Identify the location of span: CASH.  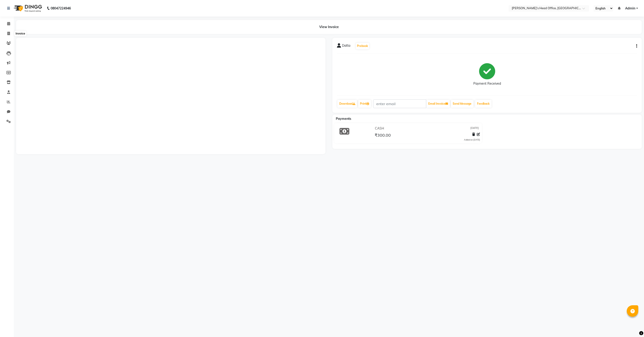
(379, 128).